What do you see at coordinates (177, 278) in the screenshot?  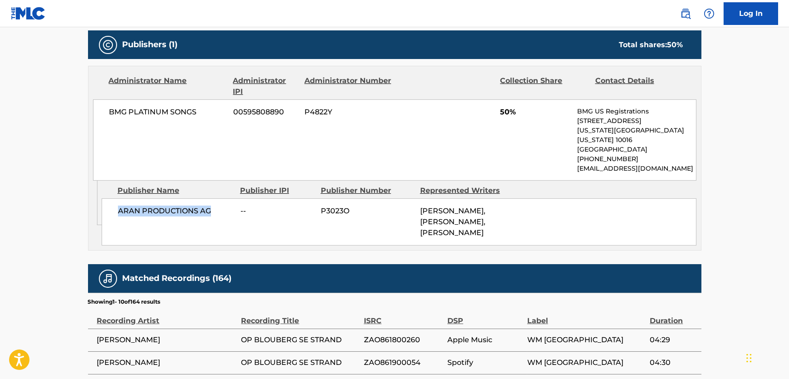 I see `h5: Matched Recordings (164)` at bounding box center [177, 278].